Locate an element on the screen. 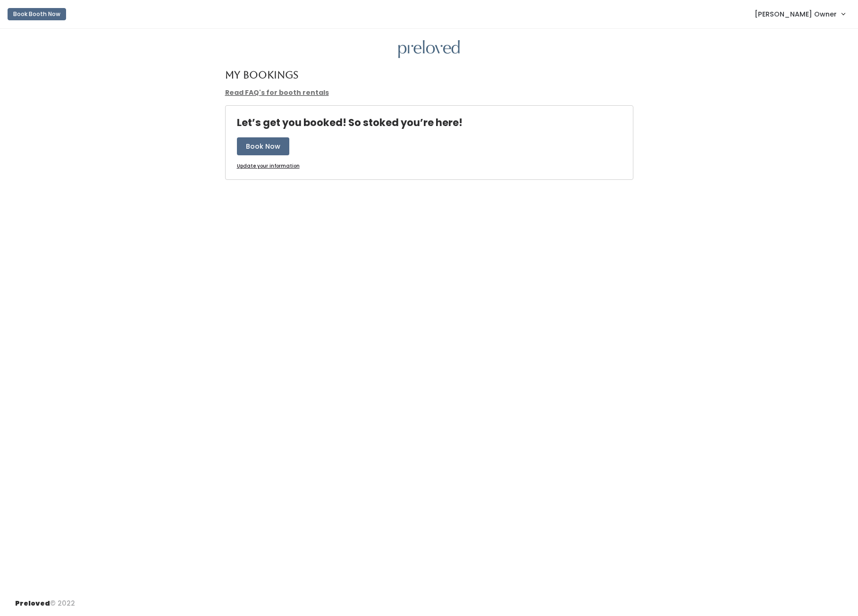 This screenshot has height=616, width=858. a: Read FAQ's for booth rentals is located at coordinates (277, 93).